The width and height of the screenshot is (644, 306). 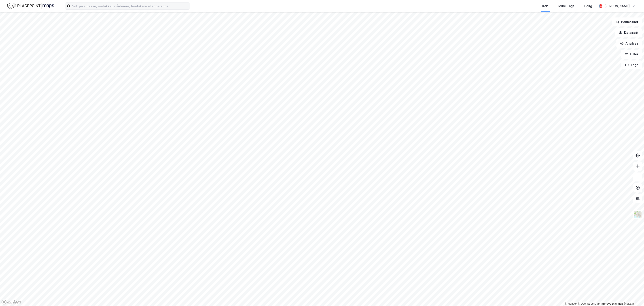 What do you see at coordinates (130, 6) in the screenshot?
I see `input: Søk på adresse, matrikkel, gårdeiere, leietakere eller personer` at bounding box center [130, 6].